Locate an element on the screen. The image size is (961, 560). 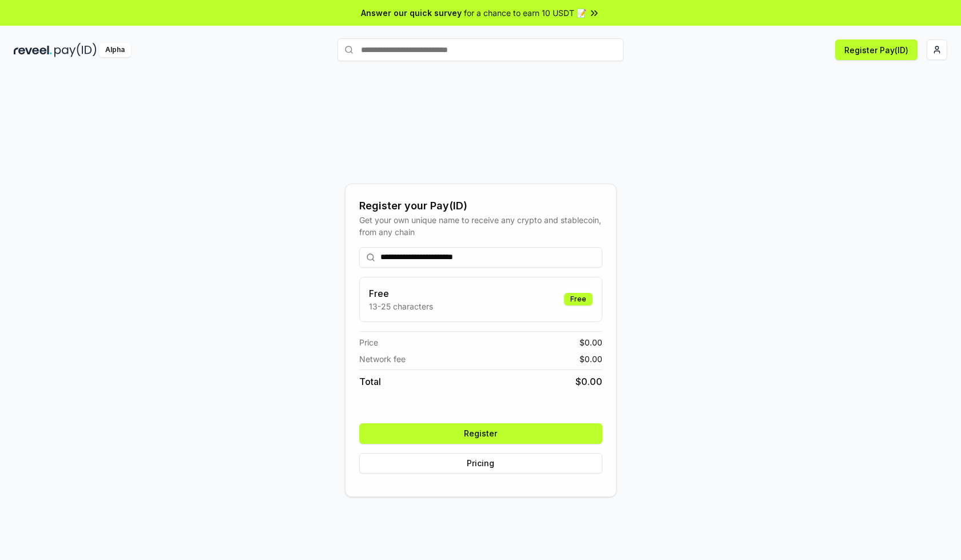
span: for a chance to earn 10 USDT 📝 is located at coordinates (526, 12).